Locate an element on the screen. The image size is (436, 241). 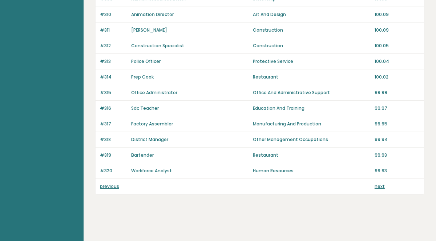
a: previous is located at coordinates (109, 186).